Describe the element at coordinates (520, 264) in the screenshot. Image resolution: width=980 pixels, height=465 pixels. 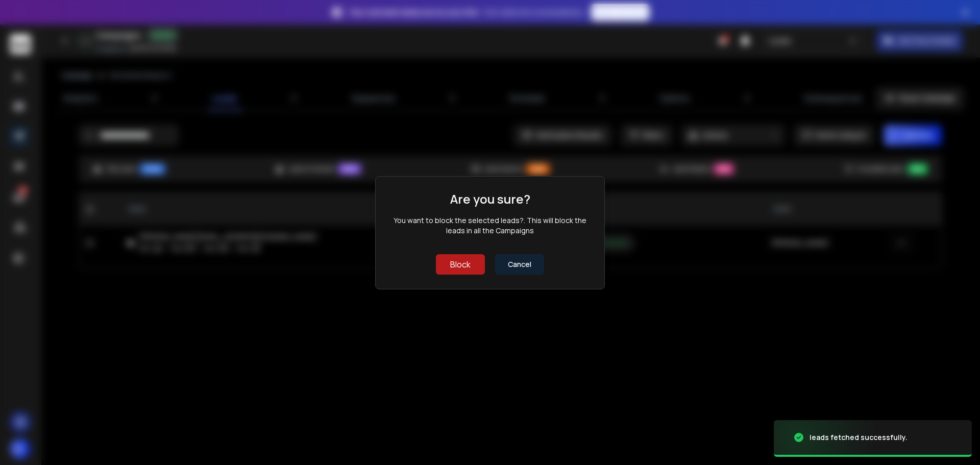
I see `button: Cancel` at that location.